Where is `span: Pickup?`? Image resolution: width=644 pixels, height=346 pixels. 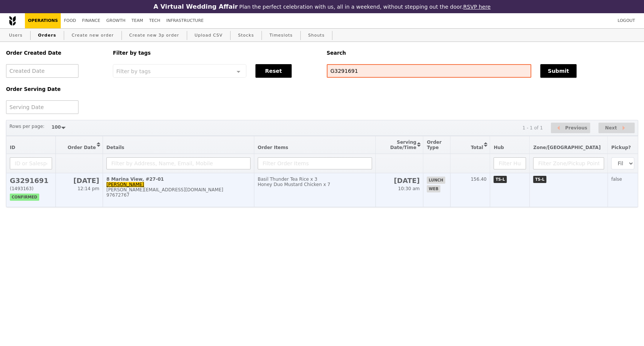 span: Pickup? is located at coordinates (621, 147).